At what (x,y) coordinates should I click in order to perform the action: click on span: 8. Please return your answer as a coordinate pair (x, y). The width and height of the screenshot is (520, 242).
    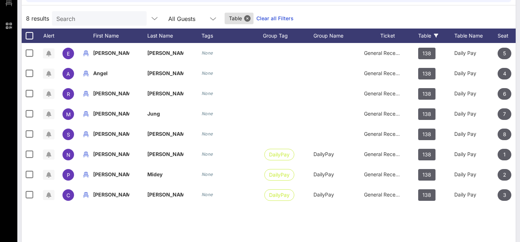
    Looking at the image, I should click on (504, 134).